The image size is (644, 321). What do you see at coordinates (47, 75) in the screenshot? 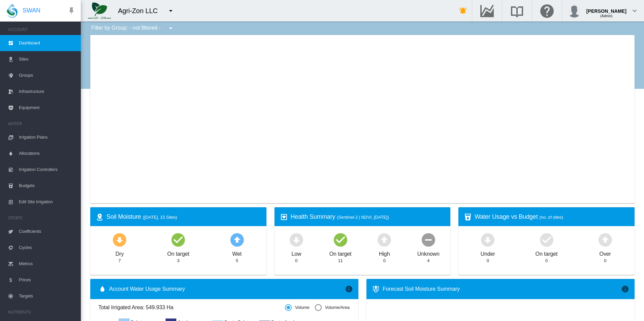
I see `span: Groups` at bounding box center [47, 75].